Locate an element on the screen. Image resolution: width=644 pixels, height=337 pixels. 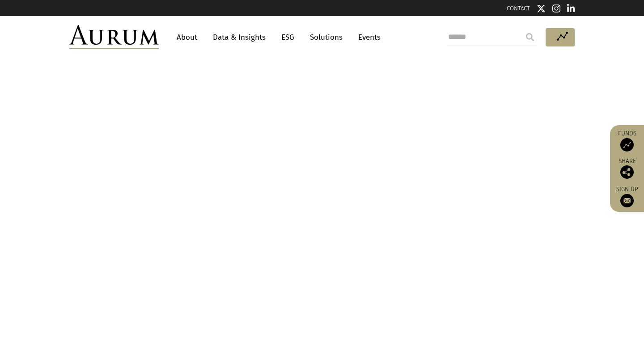
a: About is located at coordinates (187, 37).